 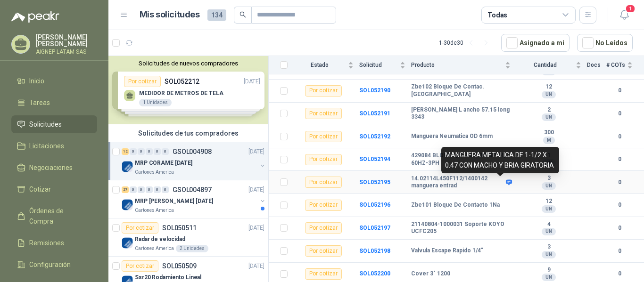 What do you see at coordinates (326, 65) in the screenshot?
I see `th: Estado` at bounding box center [326, 65].